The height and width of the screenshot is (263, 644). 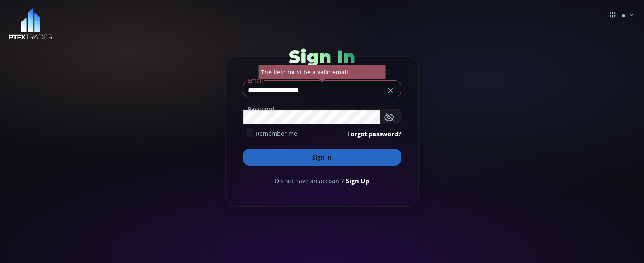 What do you see at coordinates (322, 72) in the screenshot?
I see `div: The field must be a valid email` at bounding box center [322, 72].